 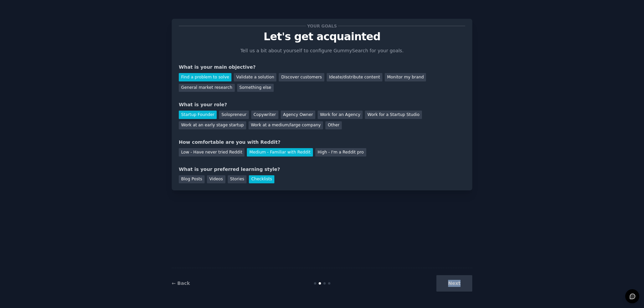 What do you see at coordinates (280, 152) in the screenshot?
I see `div: Medium - Familiar with Reddit` at bounding box center [280, 152].